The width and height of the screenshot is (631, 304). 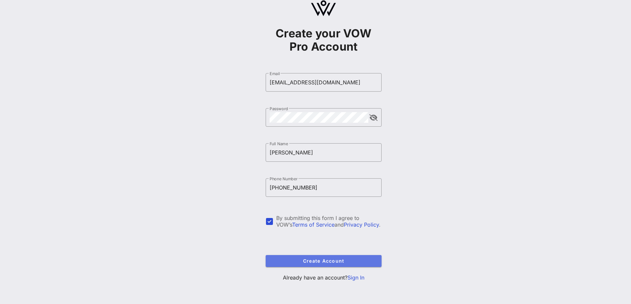 I want to click on a: Sign In, so click(x=356, y=278).